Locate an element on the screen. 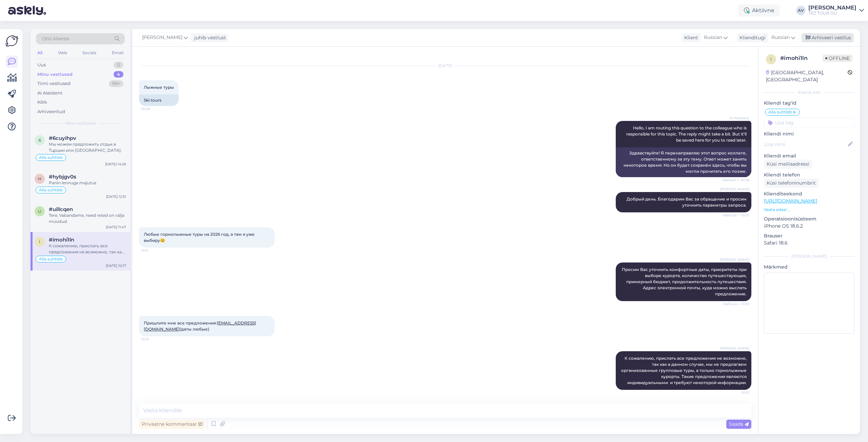  span: Hello, I am routing this question to the colleague who is responsible for this topic. The reply m... is located at coordinates (687, 134).